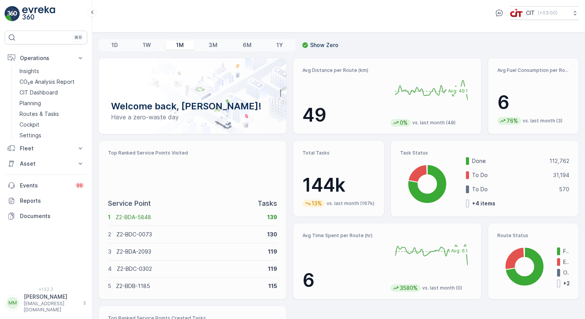  What do you see at coordinates (189, 218) in the screenshot?
I see `p: Z2-BDA-5848` at bounding box center [189, 218].